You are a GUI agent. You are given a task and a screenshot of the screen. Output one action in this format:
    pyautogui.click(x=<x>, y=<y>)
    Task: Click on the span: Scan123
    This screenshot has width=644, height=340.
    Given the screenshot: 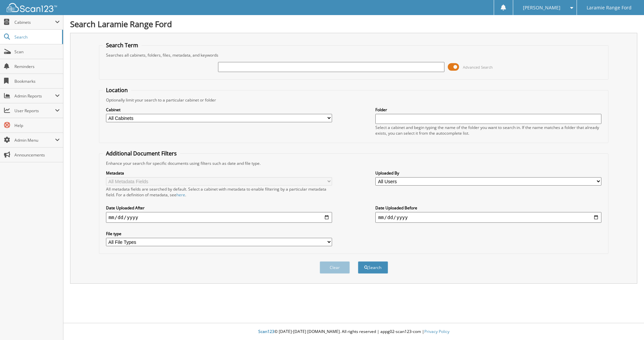 What is the action you would take?
    pyautogui.click(x=266, y=331)
    